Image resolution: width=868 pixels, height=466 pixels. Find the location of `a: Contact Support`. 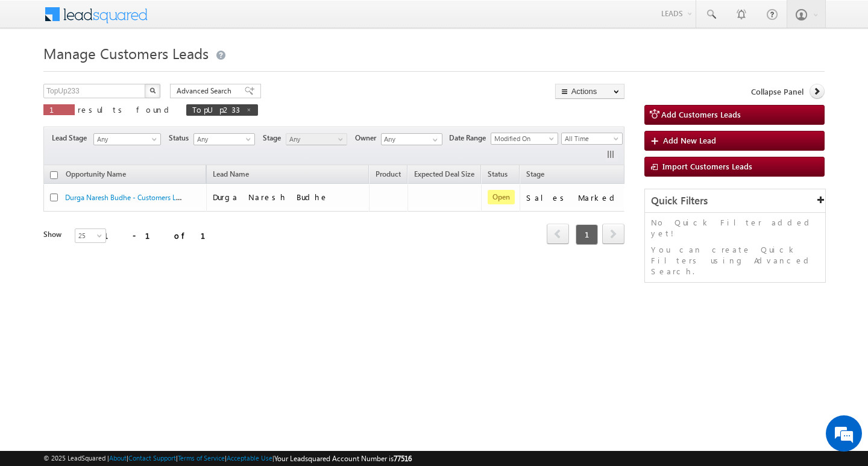

a: Contact Support is located at coordinates (152, 458).